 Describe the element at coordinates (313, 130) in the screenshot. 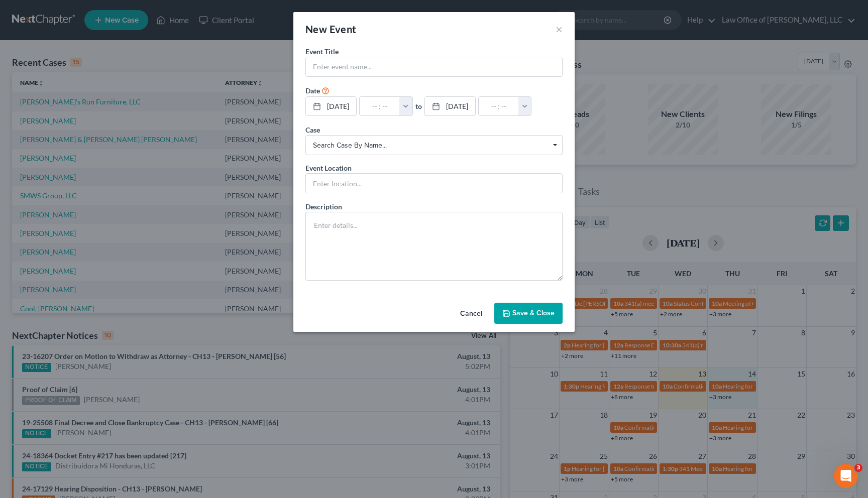

I see `label: Case` at that location.